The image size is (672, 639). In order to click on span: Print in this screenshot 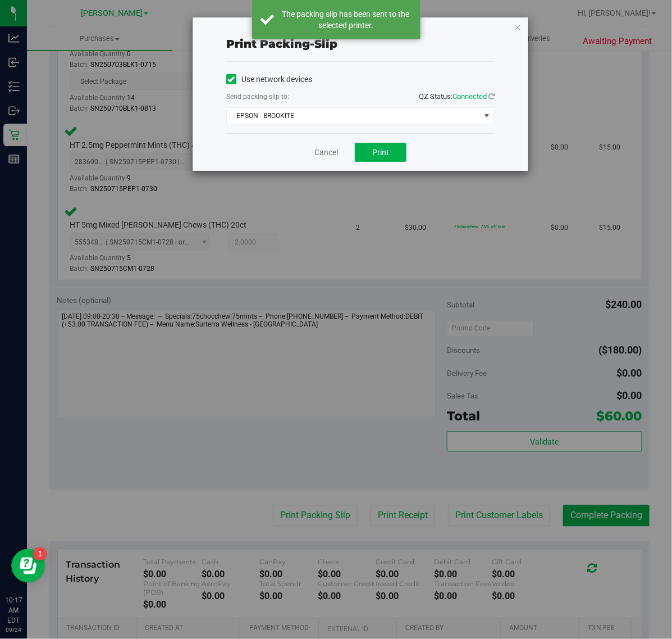, I will do `click(381, 153)`.